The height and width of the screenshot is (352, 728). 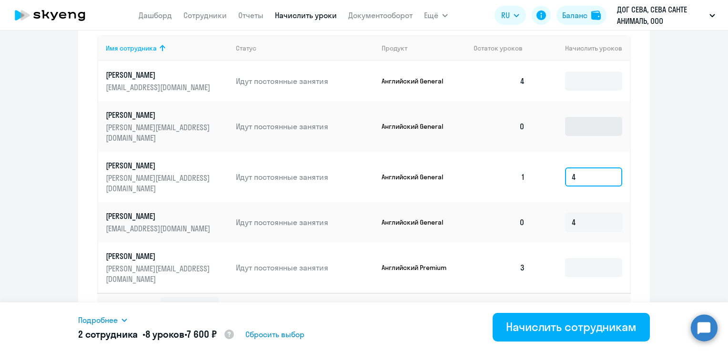 I want to click on button: RU, so click(x=510, y=15).